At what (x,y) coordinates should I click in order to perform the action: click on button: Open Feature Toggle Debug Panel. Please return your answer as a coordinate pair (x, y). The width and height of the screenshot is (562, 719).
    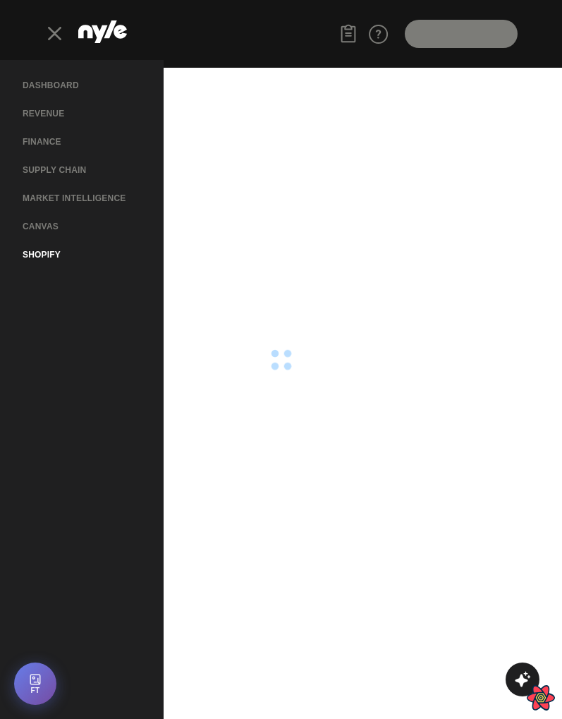
    Looking at the image, I should click on (35, 684).